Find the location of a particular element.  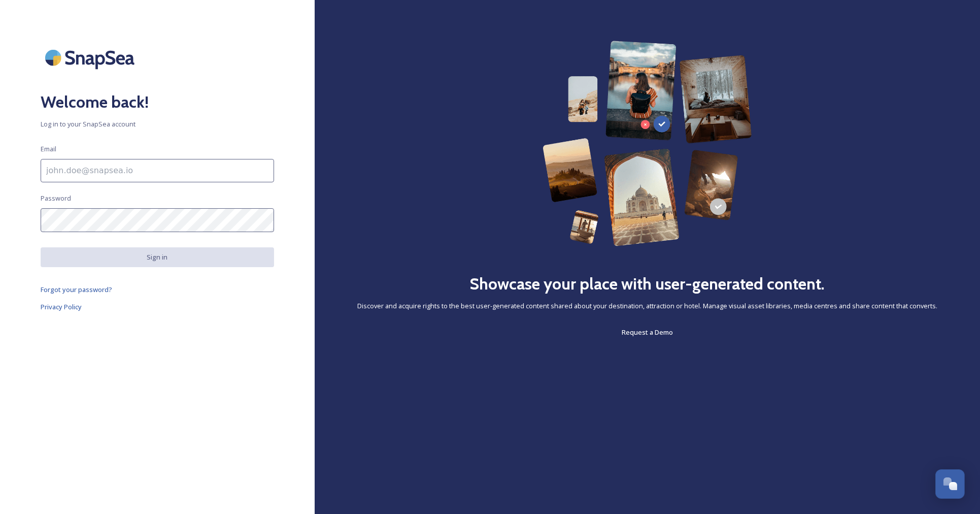

span: Password is located at coordinates (56, 198).